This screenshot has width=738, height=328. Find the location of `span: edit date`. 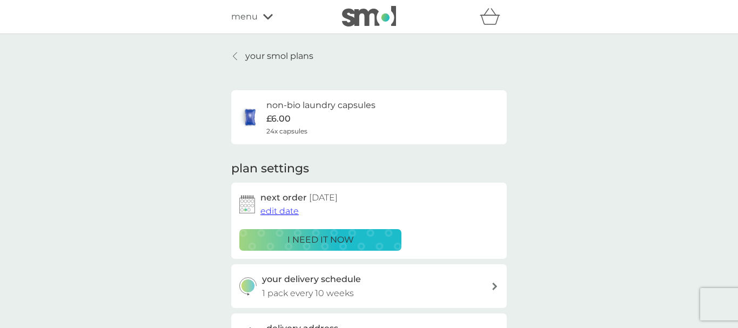

span: edit date is located at coordinates (279, 211).